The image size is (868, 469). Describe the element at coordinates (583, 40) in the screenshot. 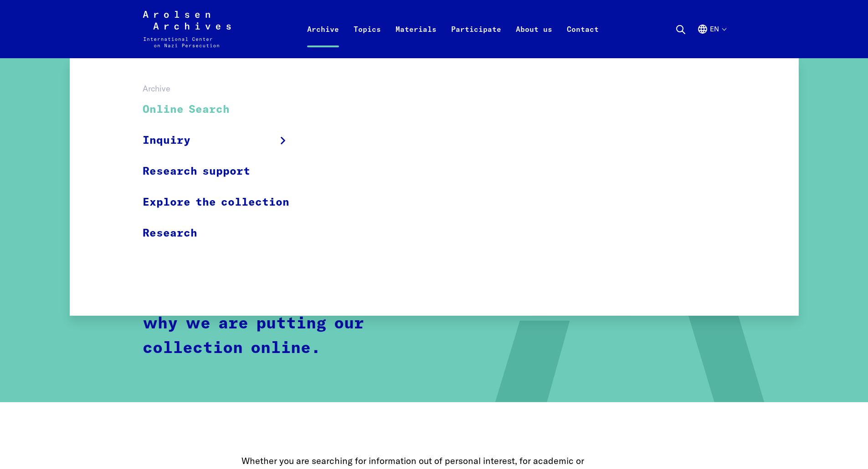

I see `a: Contact` at that location.